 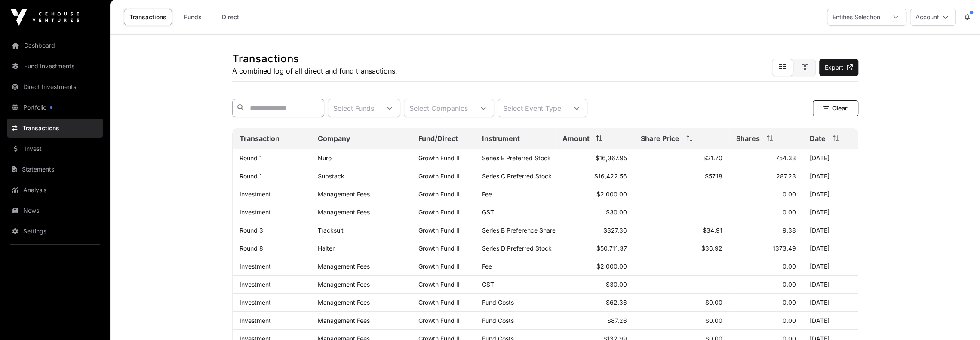 I want to click on a: Direct, so click(x=230, y=17).